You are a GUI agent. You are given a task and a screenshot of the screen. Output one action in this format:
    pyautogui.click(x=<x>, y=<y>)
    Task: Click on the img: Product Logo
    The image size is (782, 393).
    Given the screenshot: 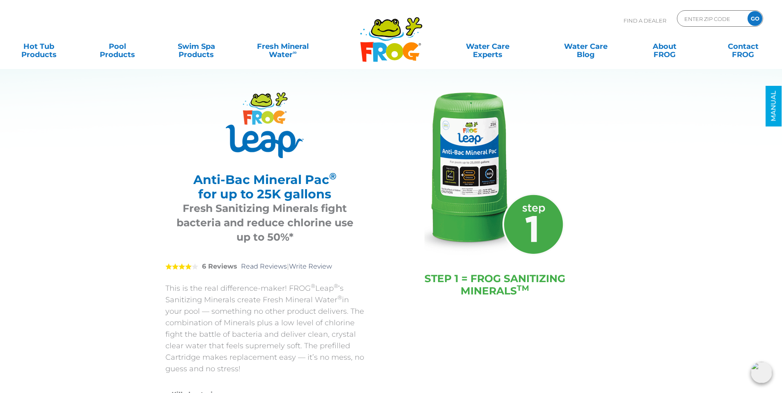 What is the action you would take?
    pyautogui.click(x=265, y=125)
    